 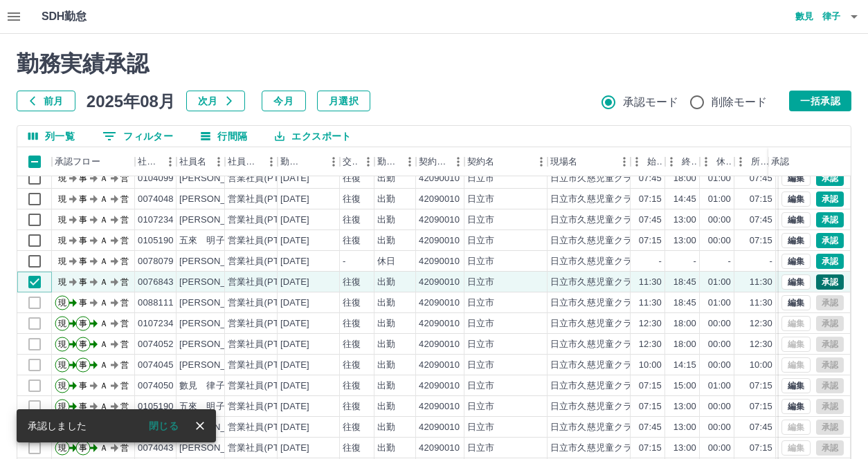 I want to click on div: 所定開始, so click(x=755, y=162).